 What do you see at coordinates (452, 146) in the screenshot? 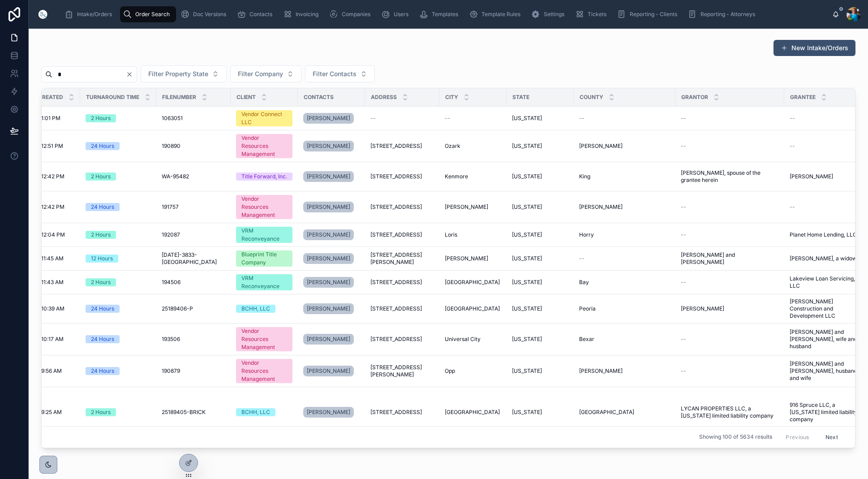
I see `span: Ozark` at bounding box center [452, 146].